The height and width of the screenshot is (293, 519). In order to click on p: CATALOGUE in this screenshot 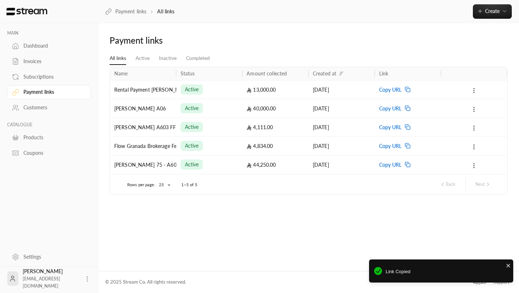, I will do `click(49, 125)`.